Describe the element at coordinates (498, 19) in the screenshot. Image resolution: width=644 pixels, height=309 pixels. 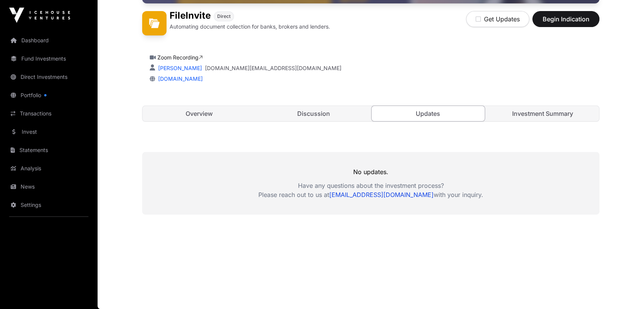
I see `button: Get Updates` at that location.